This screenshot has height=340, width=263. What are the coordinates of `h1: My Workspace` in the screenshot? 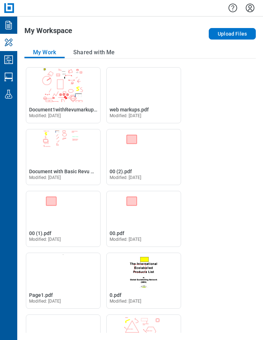 It's located at (48, 32).